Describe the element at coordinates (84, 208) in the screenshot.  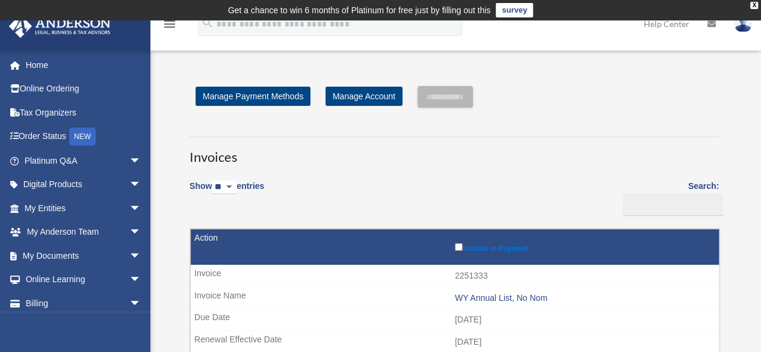
I see `a: My Entitiesarrow_drop_down` at that location.